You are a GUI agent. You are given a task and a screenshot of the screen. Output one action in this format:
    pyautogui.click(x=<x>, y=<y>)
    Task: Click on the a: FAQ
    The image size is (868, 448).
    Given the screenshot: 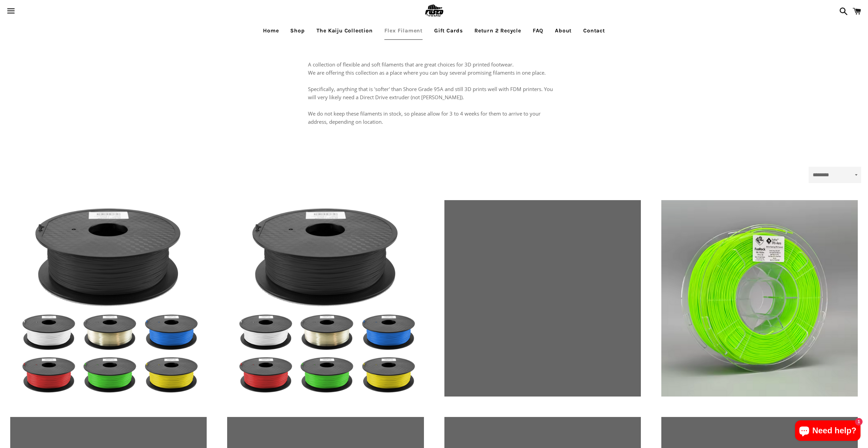 What is the action you would take?
    pyautogui.click(x=538, y=31)
    